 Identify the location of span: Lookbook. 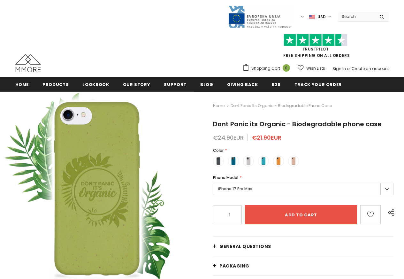
(95, 84).